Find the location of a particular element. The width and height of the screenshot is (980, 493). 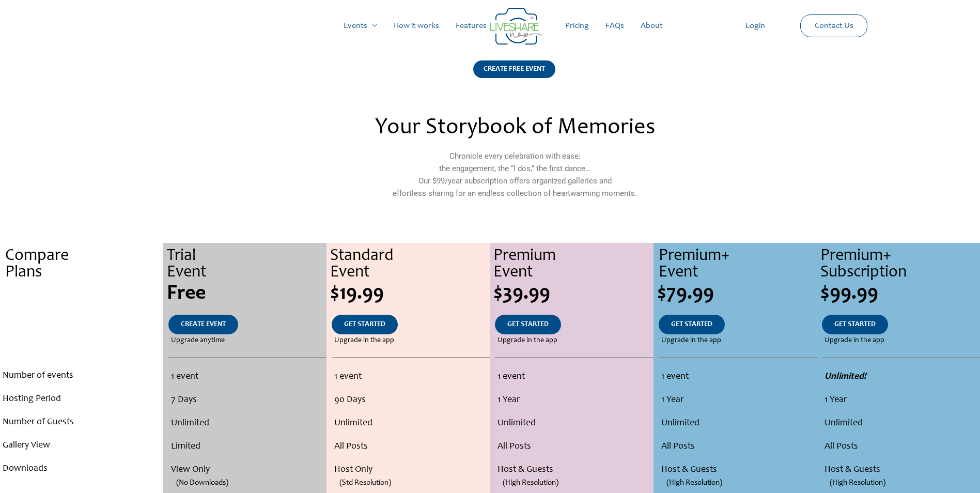

li: Hosting Period is located at coordinates (82, 399).